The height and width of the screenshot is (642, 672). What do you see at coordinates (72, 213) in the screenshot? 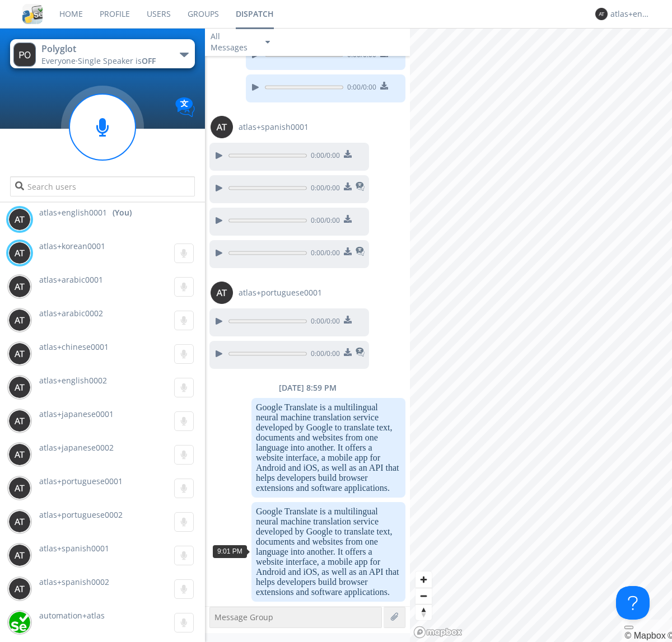
I see `span: atlas+english0001` at bounding box center [72, 213].